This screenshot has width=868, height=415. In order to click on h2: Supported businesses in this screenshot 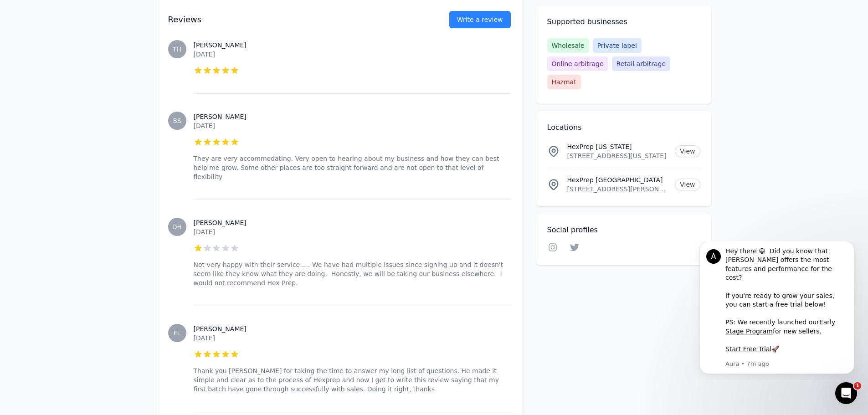, I will do `click(624, 22)`.